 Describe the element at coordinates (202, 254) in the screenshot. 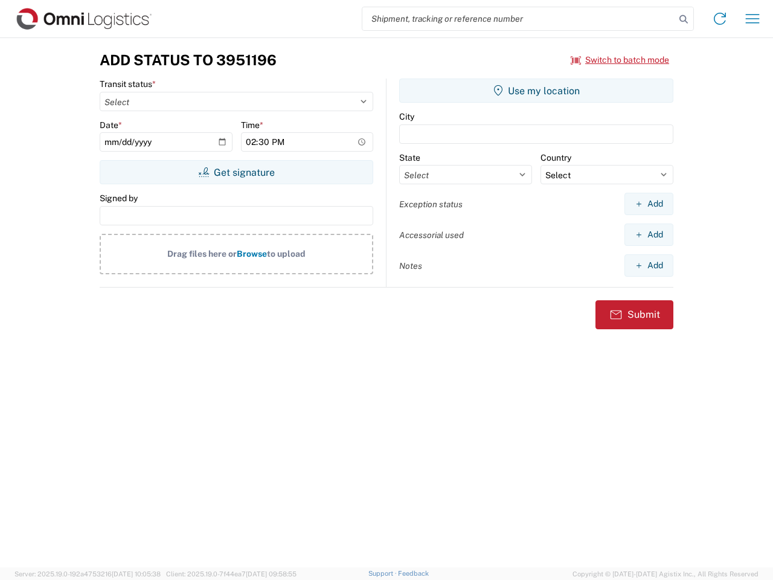

I see `span: Drag files here or` at that location.